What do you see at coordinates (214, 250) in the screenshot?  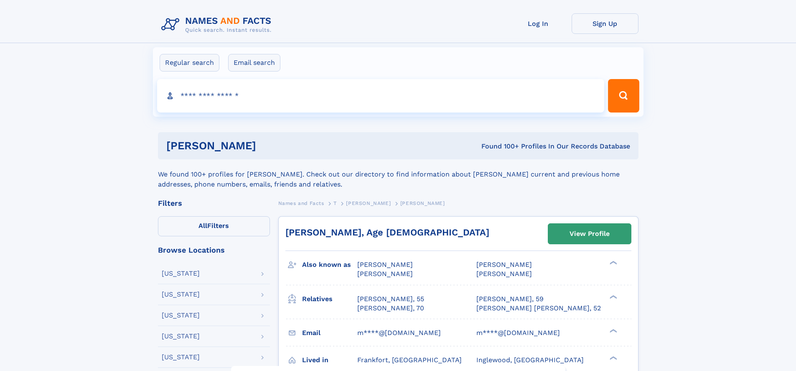 I see `div: Browse Locations` at bounding box center [214, 250].